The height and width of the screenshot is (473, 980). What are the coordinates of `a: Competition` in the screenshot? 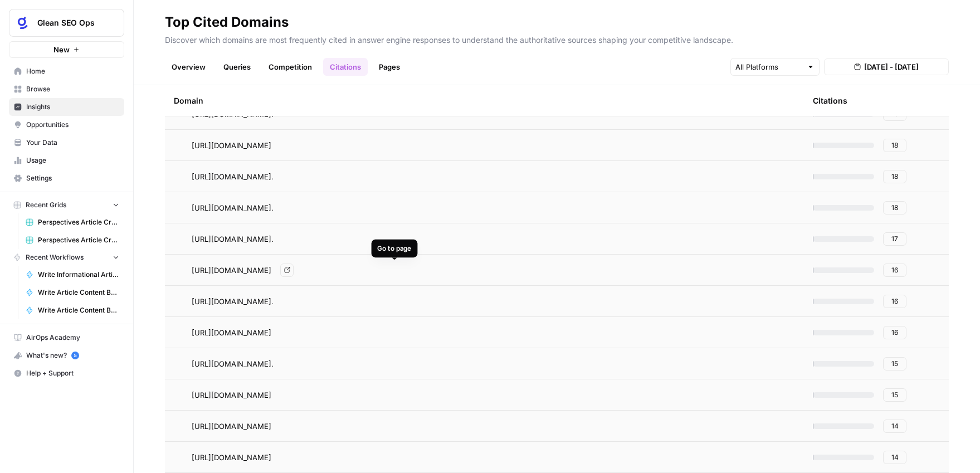 It's located at (290, 67).